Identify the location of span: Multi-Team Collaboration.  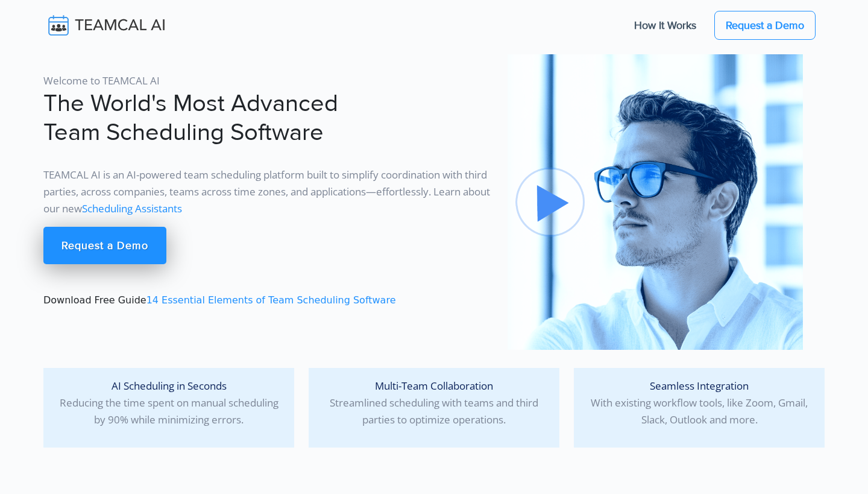
(434, 386).